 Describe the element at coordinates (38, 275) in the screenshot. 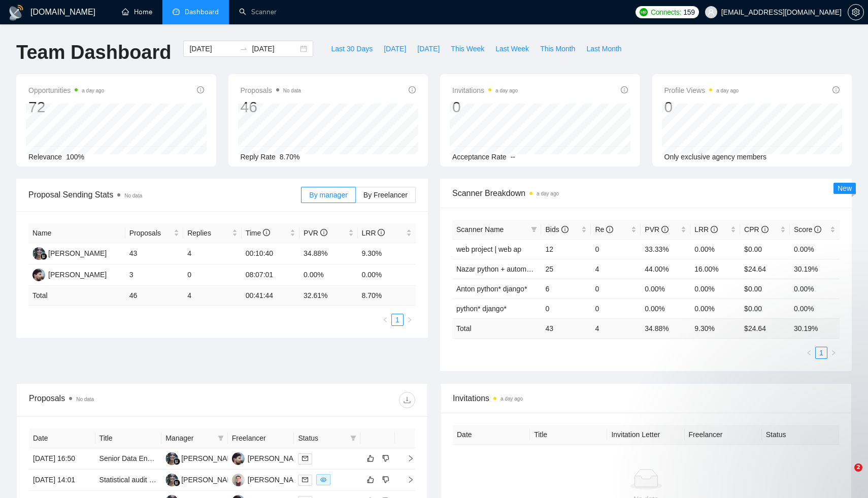

I see `img: AC` at that location.